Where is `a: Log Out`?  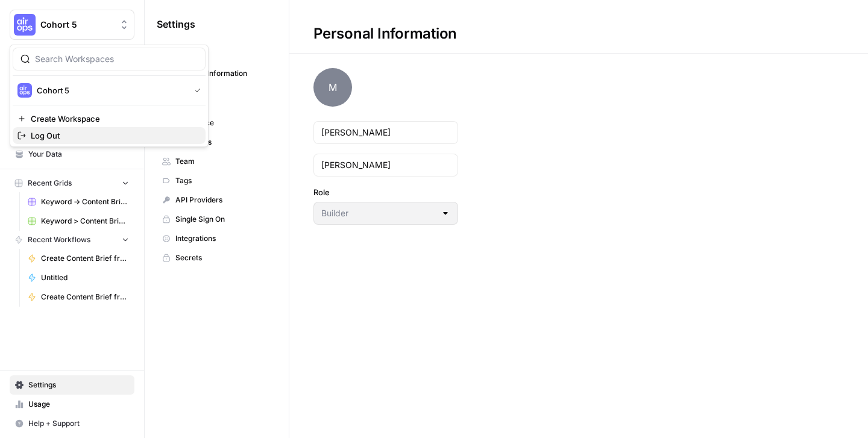
a: Log Out is located at coordinates (109, 135).